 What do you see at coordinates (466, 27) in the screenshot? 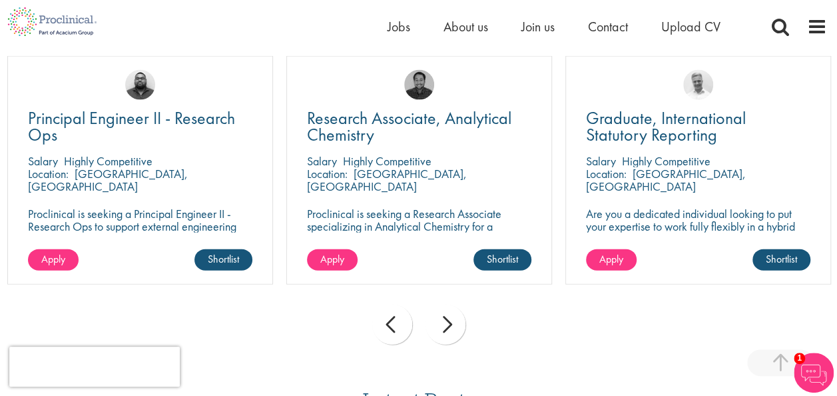
I see `a: About us` at bounding box center [466, 27].